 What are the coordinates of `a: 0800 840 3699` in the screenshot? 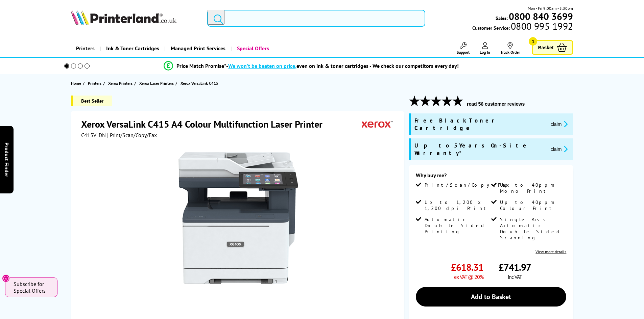 It's located at (540, 16).